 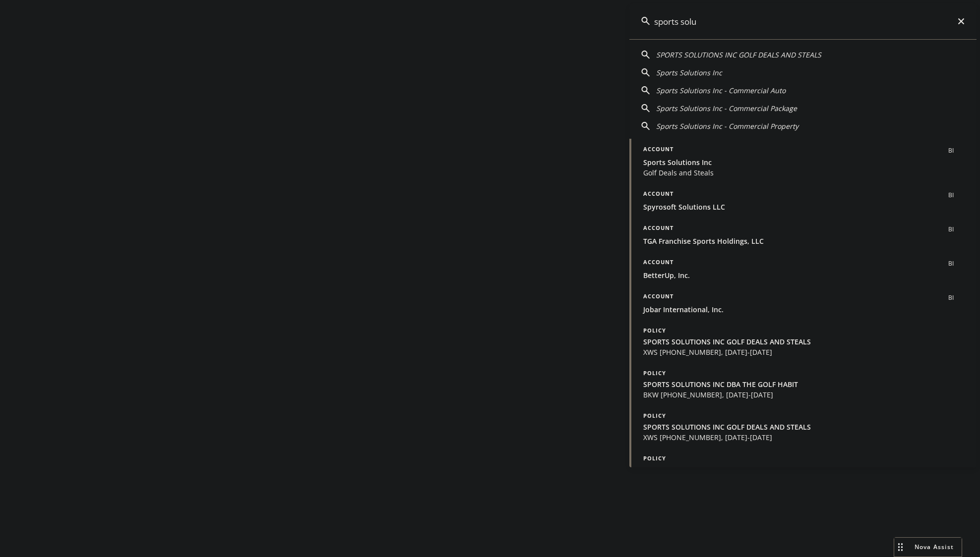 What do you see at coordinates (804, 309) in the screenshot?
I see `span: Jobar International, Inc.` at bounding box center [804, 309].